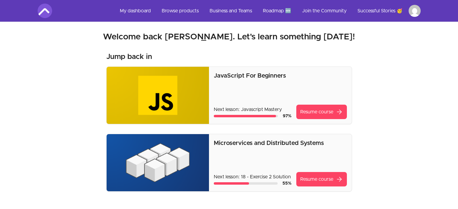 The height and width of the screenshot is (209, 458). I want to click on a: Successful Stories 🥳, so click(380, 11).